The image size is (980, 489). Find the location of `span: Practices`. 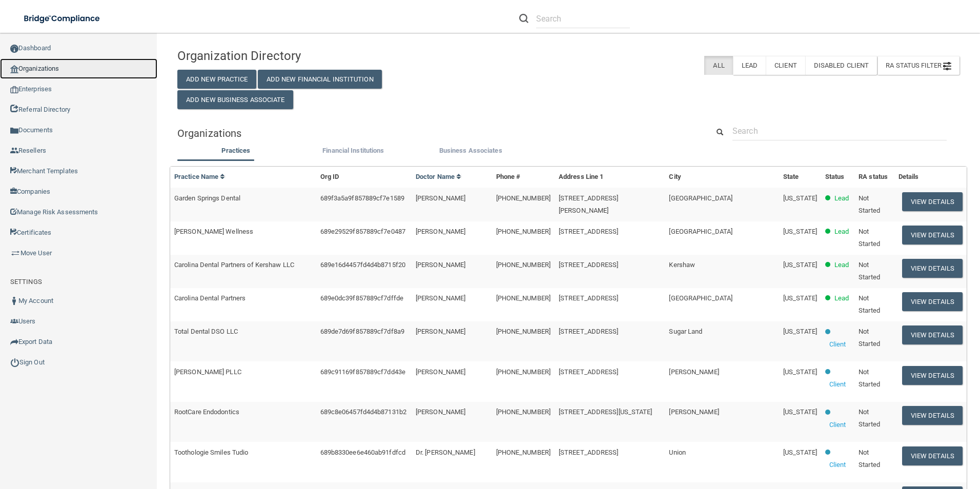

span: Practices is located at coordinates (236, 150).